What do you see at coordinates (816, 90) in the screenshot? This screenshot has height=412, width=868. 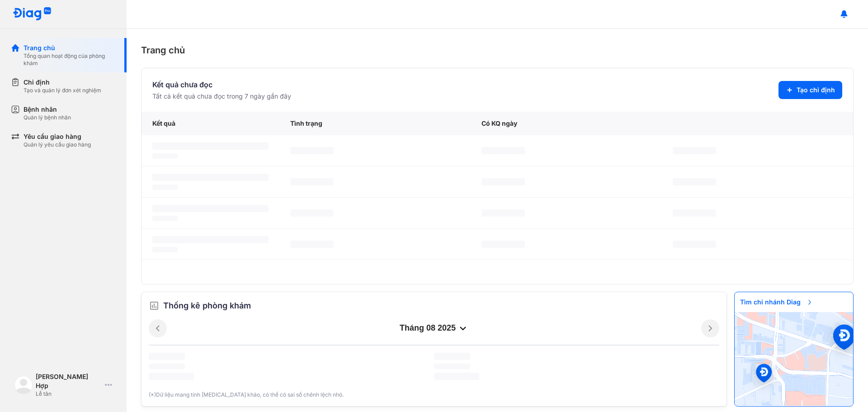 I see `span: Tạo chỉ định` at bounding box center [816, 90].